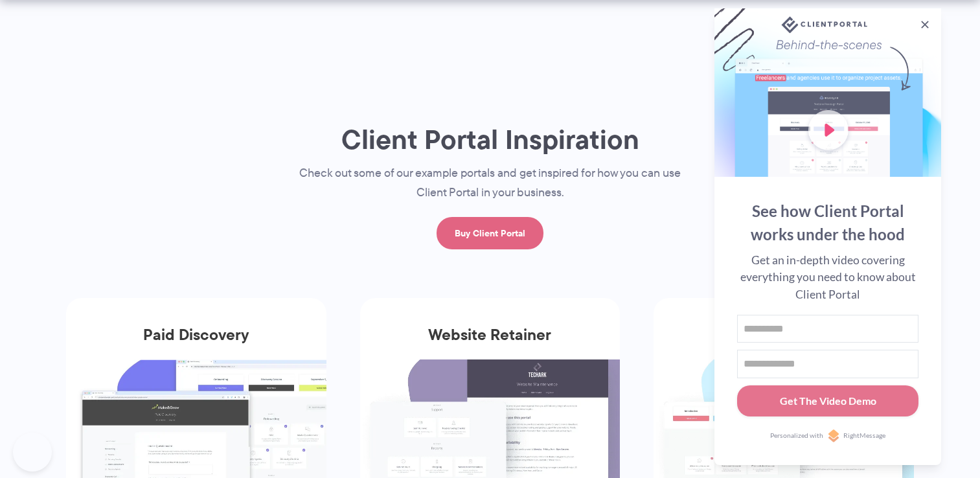 The image size is (980, 478). Describe the element at coordinates (828, 401) in the screenshot. I see `div: Get The Video Demo` at that location.